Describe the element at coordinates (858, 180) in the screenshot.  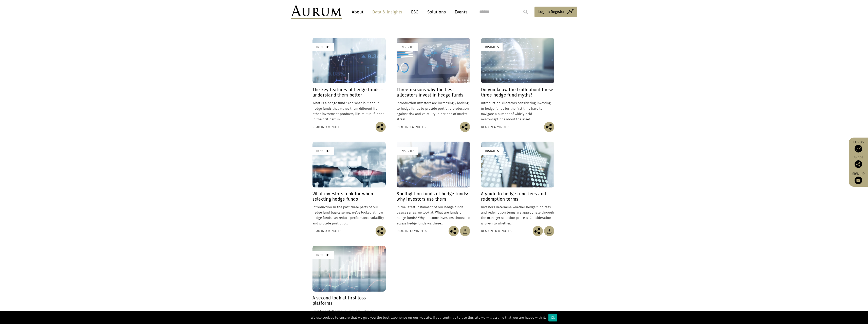
I see `img: Sign up to our newsletter` at that location.